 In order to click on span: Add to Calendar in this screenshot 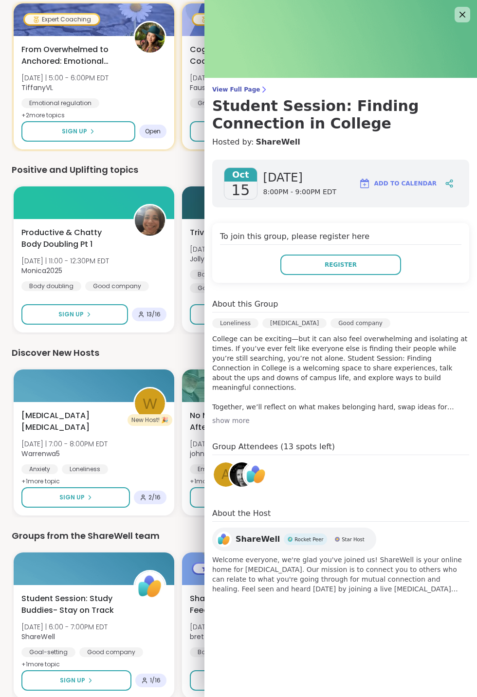, I will do `click(406, 184)`.